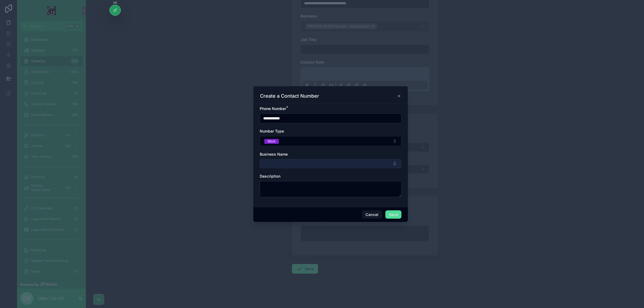 The width and height of the screenshot is (644, 308). I want to click on span: Business Name, so click(274, 154).